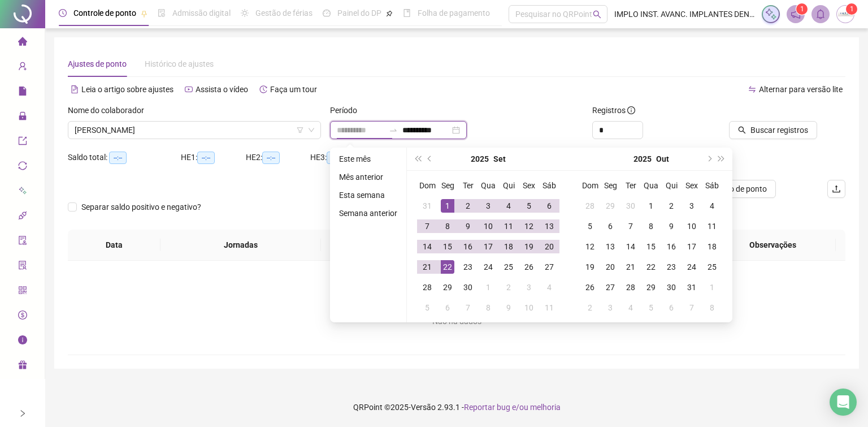  What do you see at coordinates (671, 246) in the screenshot?
I see `div: 16` at bounding box center [671, 246].